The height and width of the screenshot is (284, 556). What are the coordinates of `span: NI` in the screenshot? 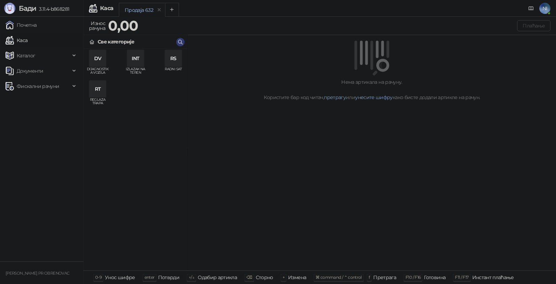 It's located at (545, 8).